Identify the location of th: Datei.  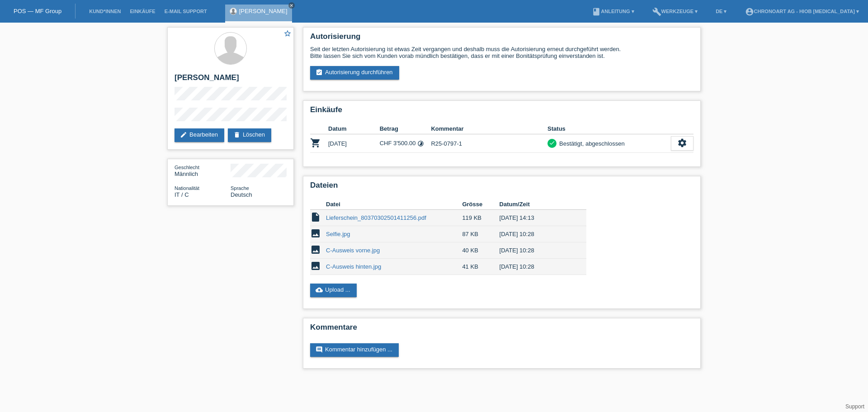
(394, 204).